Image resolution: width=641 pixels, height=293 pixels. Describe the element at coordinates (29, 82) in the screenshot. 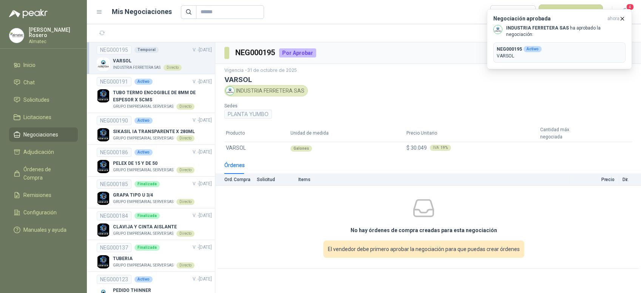

I see `span: Chat` at that location.